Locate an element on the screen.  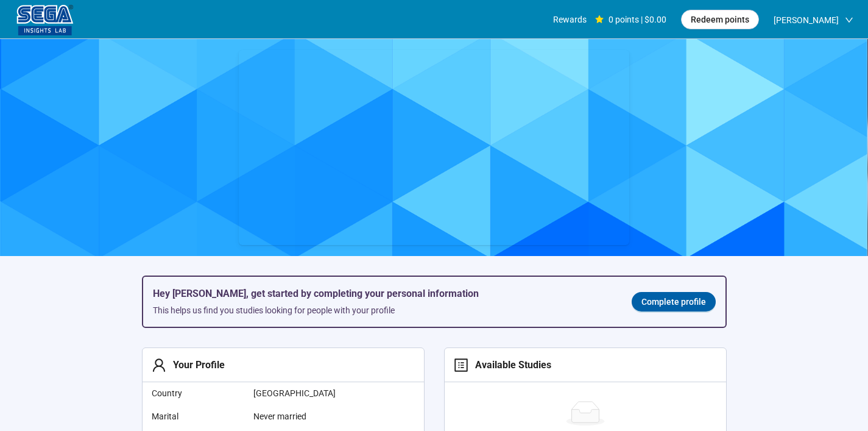
span: Country is located at coordinates (198, 393).